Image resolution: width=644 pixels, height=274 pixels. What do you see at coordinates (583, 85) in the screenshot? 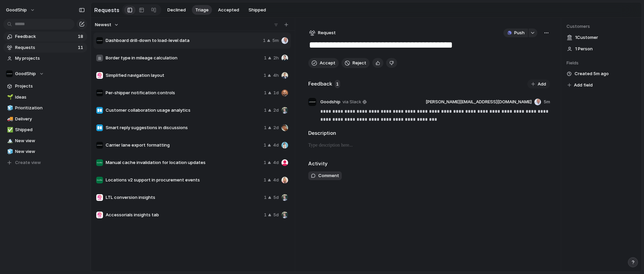
I see `span: Add field` at bounding box center [583, 85].